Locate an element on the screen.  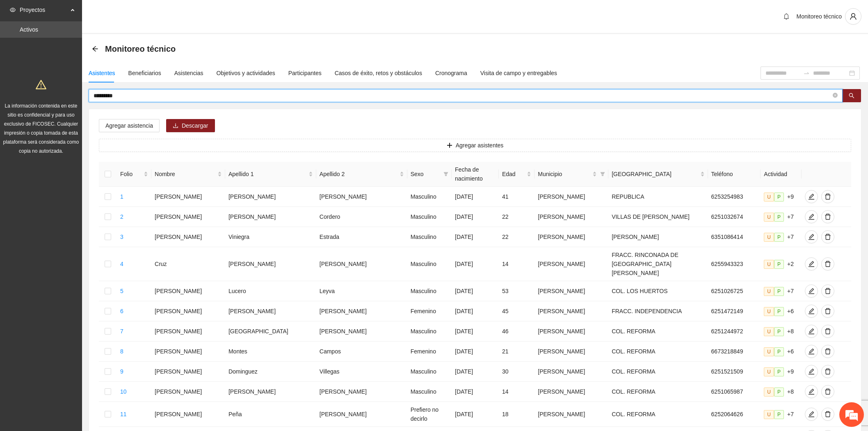
span: Agregar asistencia is located at coordinates (129, 126).